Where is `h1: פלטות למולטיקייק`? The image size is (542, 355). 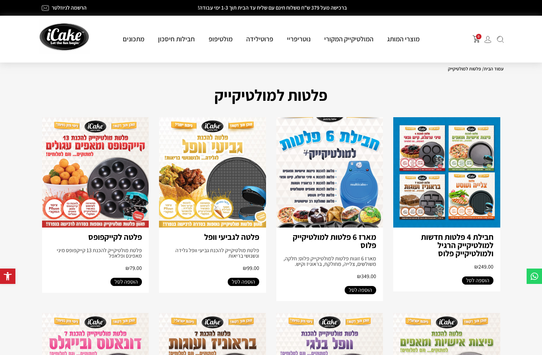
h1: פלטות למולטיקייק is located at coordinates (271, 95).